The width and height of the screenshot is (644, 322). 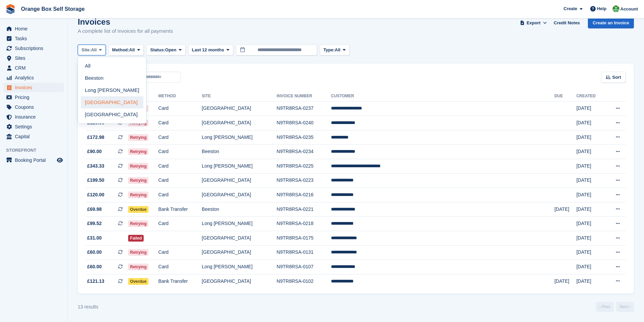 What do you see at coordinates (303, 238) in the screenshot?
I see `td: N9TR8RSA-0175` at bounding box center [303, 238].